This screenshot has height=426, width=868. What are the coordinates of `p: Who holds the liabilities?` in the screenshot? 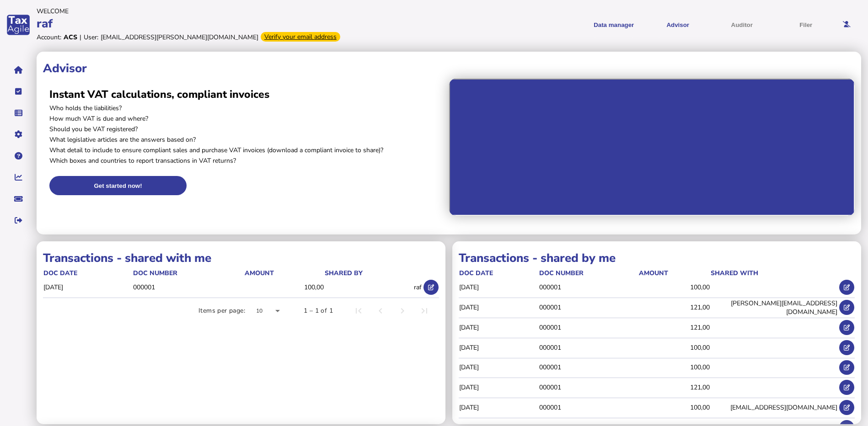 It's located at (246, 108).